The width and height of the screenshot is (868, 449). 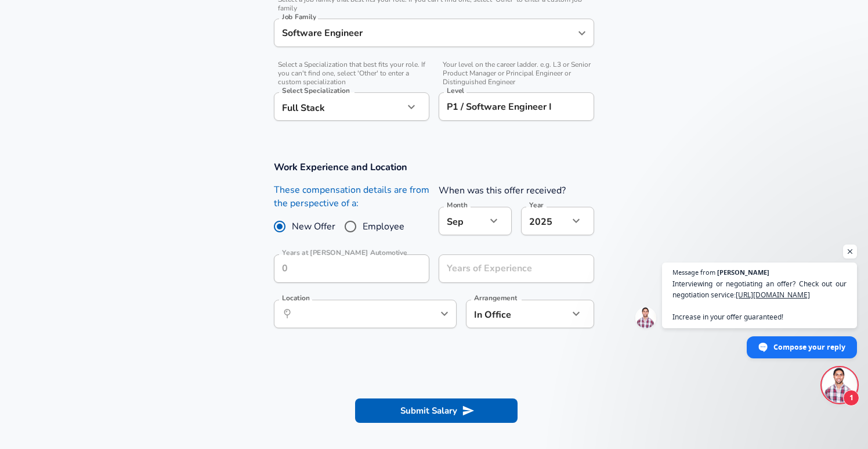 What do you see at coordinates (352, 196) in the screenshot?
I see `label: These compensation details are from the perspective of a:` at bounding box center [352, 196].